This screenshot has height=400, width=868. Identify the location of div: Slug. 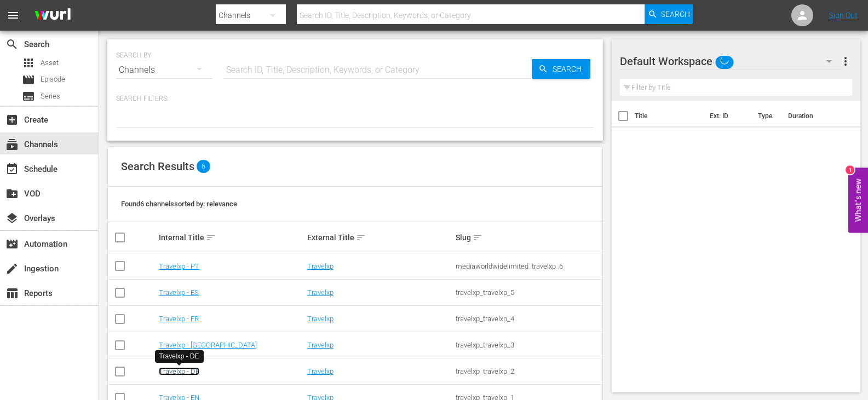
(528, 237).